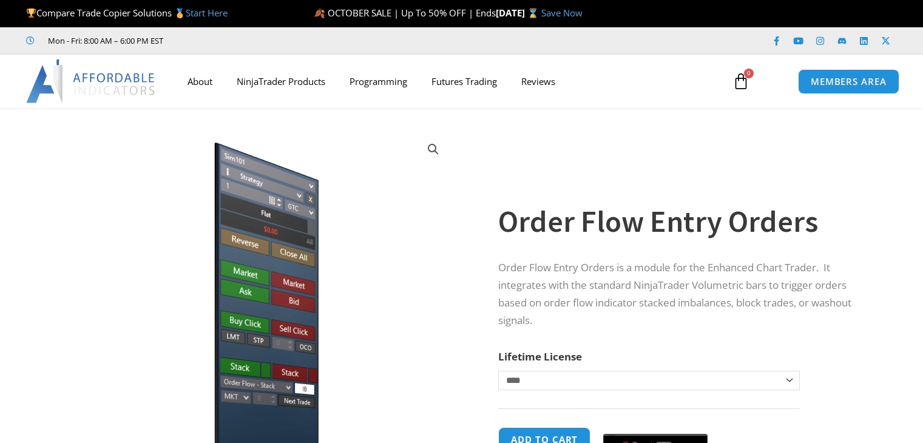 Image resolution: width=923 pixels, height=443 pixels. I want to click on a: Programming, so click(378, 81).